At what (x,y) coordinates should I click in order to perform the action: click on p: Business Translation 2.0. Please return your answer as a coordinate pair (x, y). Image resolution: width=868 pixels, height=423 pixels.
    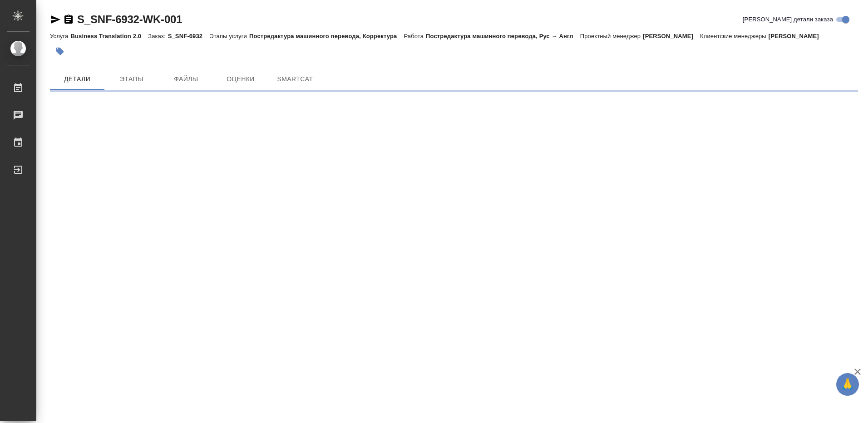
    Looking at the image, I should click on (109, 36).